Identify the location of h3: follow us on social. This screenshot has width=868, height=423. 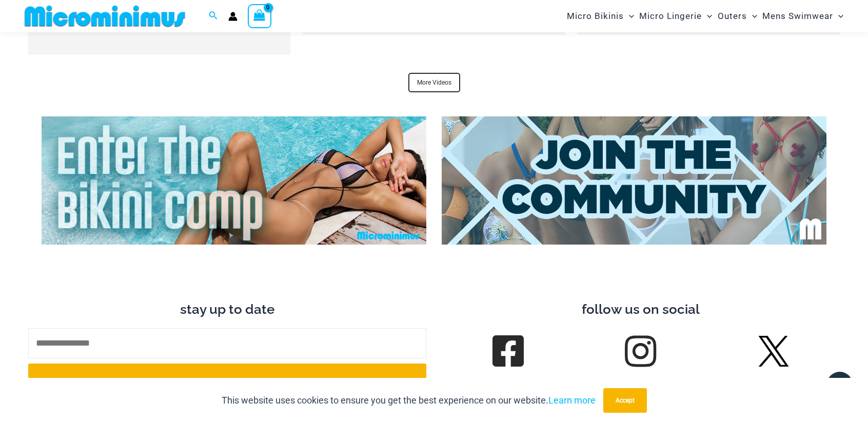
(640, 310).